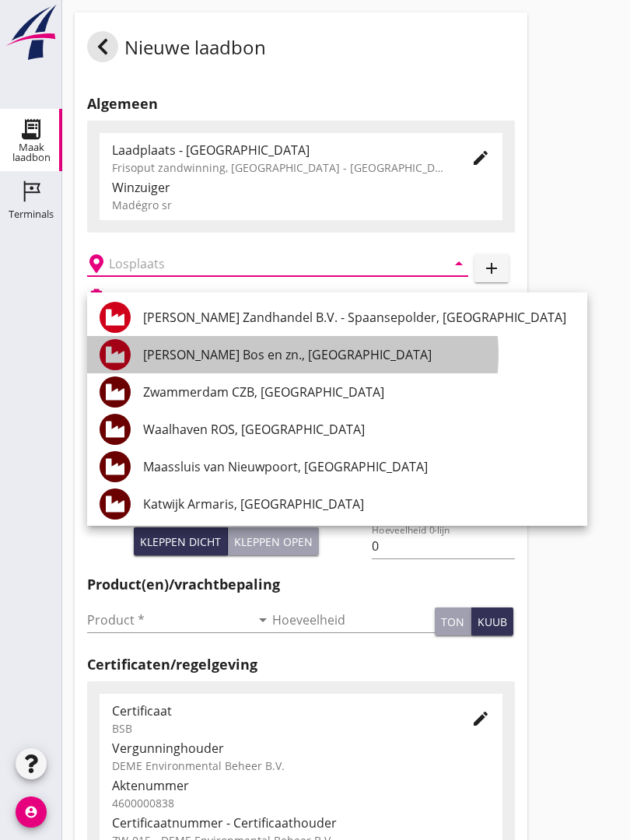 The width and height of the screenshot is (630, 840). What do you see at coordinates (279, 711) in the screenshot?
I see `div: Certificaat` at bounding box center [279, 711].